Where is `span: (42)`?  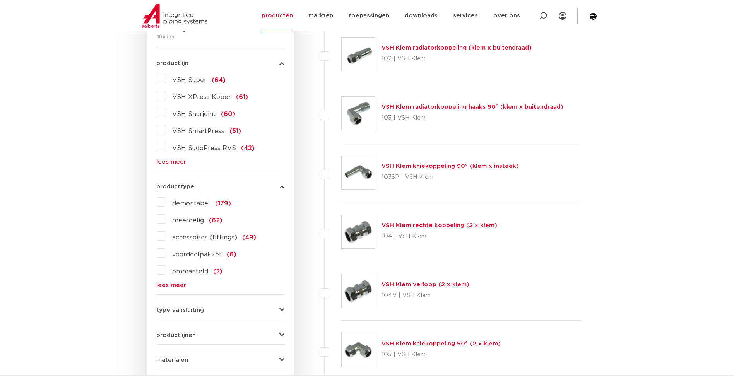
span: (42) is located at coordinates (248, 148).